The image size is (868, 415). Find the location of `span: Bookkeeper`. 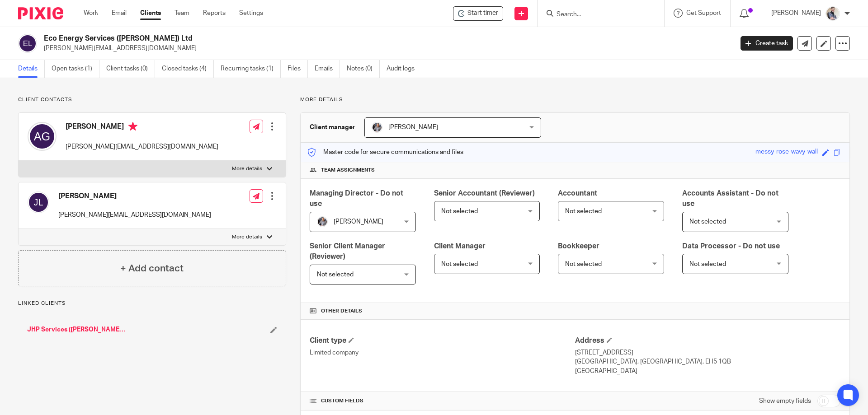

span: Bookkeeper is located at coordinates (578, 246).